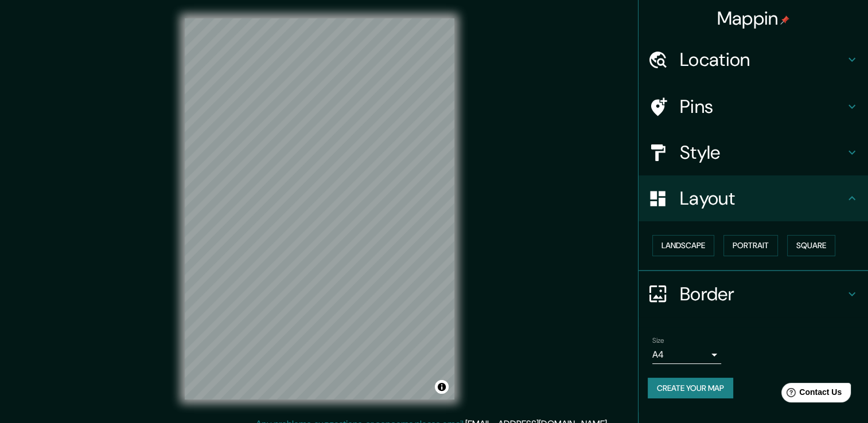 The height and width of the screenshot is (423, 868). Describe the element at coordinates (658, 340) in the screenshot. I see `label: Size` at that location.